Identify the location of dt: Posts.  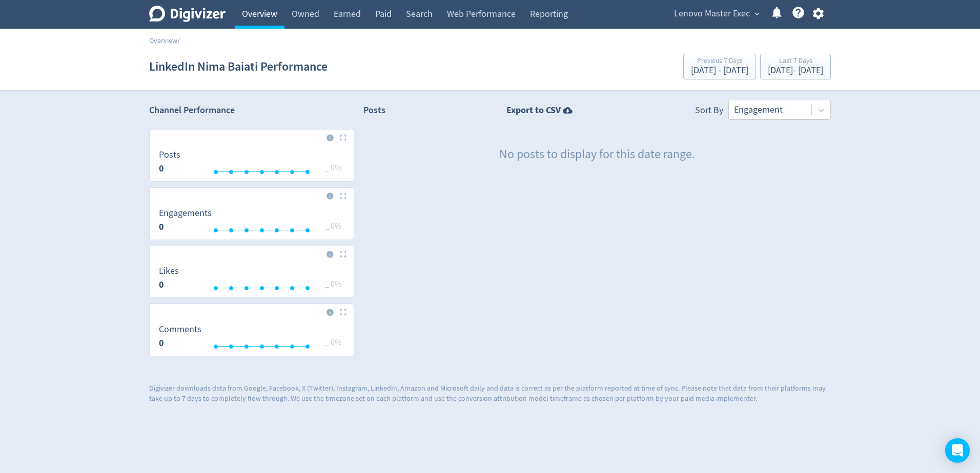
(170, 155).